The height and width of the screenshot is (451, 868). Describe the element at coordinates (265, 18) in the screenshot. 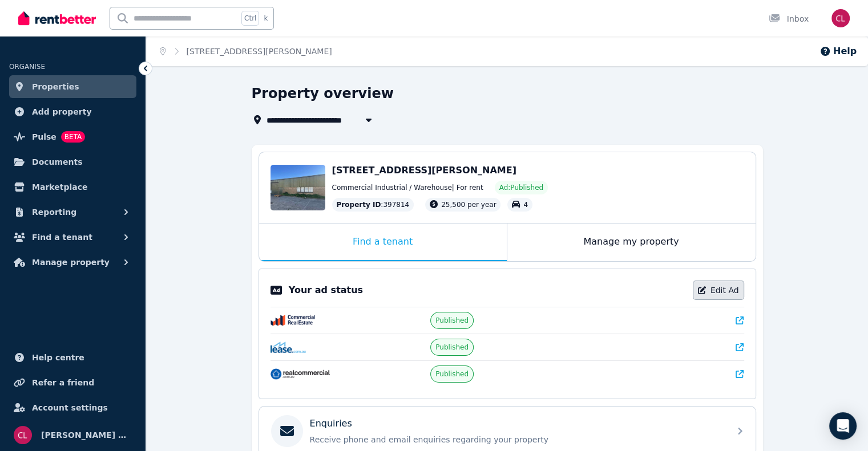

I see `span: k` at that location.